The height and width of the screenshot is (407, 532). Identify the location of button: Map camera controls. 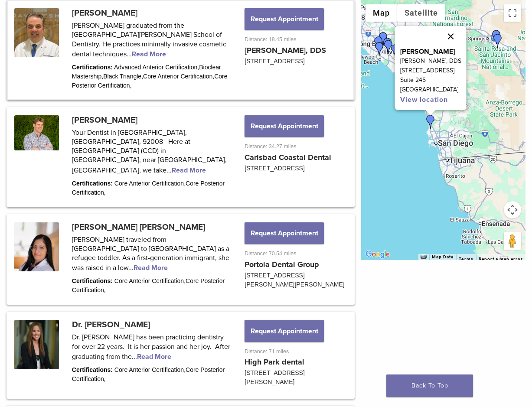
(513, 210).